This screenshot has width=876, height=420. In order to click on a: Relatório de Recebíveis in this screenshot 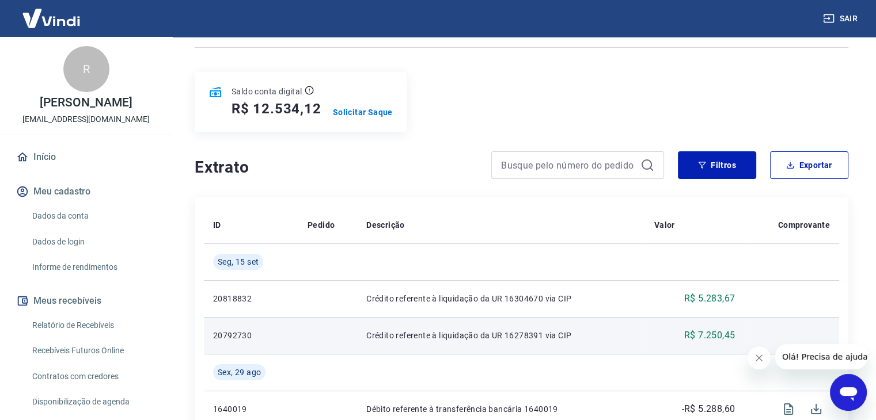, I will do `click(93, 325)`.